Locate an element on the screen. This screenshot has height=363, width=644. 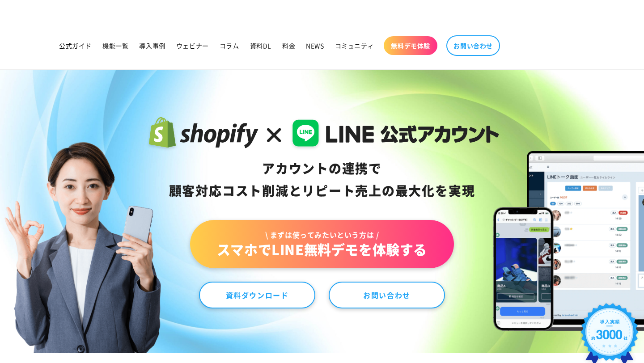
a: 無料デモ体験 is located at coordinates (411, 46).